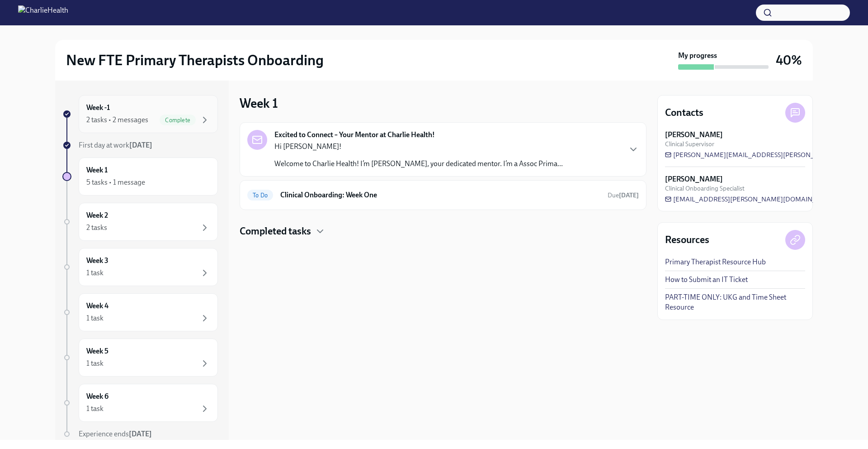 The width and height of the screenshot is (868, 449). What do you see at coordinates (98, 108) in the screenshot?
I see `h6: Week -1` at bounding box center [98, 108].